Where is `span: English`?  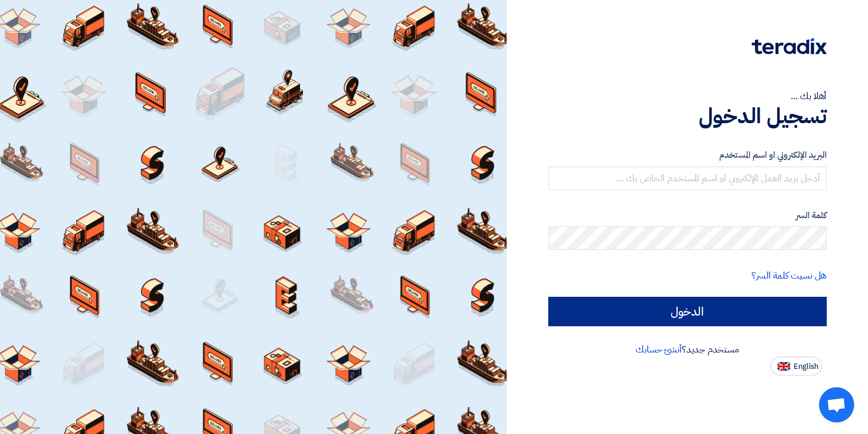 span: English is located at coordinates (806, 366).